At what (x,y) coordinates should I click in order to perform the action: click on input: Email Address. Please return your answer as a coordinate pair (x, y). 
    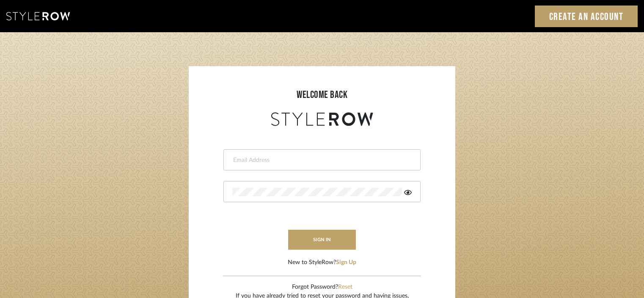
    Looking at the image, I should click on (321, 160).